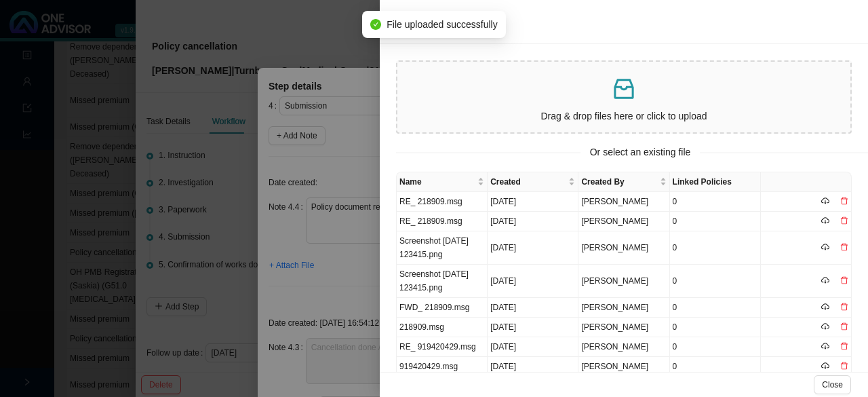 The height and width of the screenshot is (397, 868). What do you see at coordinates (442, 327) in the screenshot?
I see `td: 218909.msg` at bounding box center [442, 327].